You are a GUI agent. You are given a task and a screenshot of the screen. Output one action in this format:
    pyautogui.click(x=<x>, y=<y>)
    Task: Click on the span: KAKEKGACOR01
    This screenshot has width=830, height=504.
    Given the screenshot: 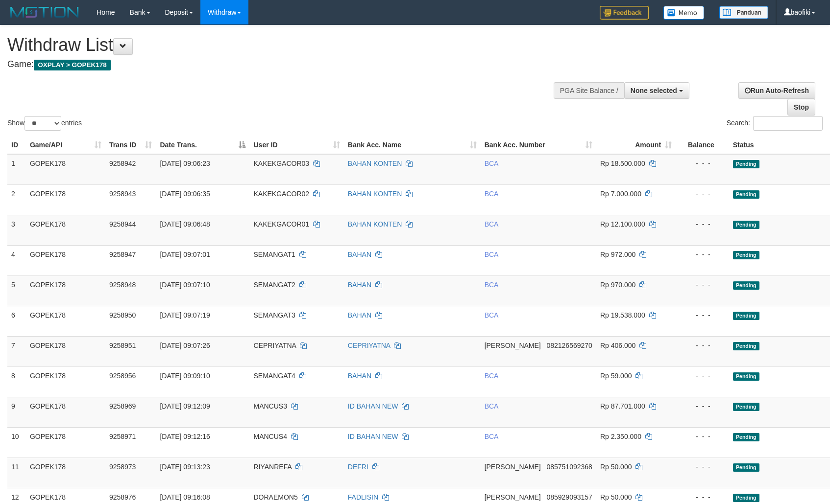 What is the action you would take?
    pyautogui.click(x=281, y=224)
    